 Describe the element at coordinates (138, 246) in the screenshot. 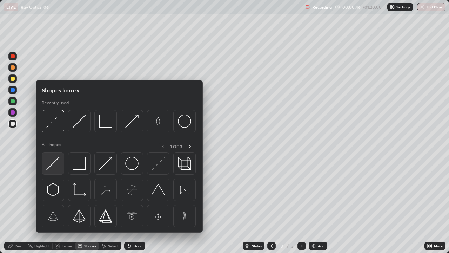

I see `div: Undo` at that location.